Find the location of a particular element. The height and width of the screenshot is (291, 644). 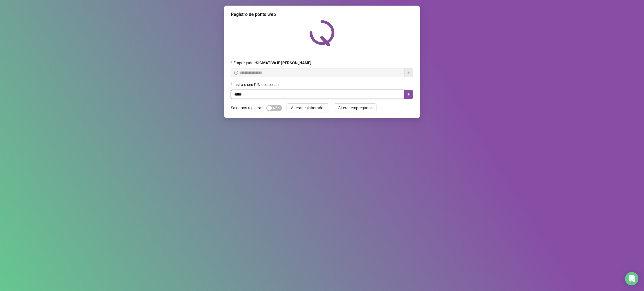

img: QRPoint is located at coordinates (322, 33).